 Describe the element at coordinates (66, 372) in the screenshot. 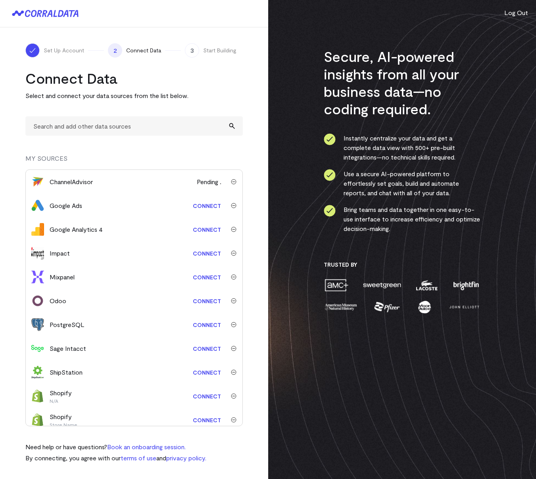

I see `div: ShipStation` at that location.